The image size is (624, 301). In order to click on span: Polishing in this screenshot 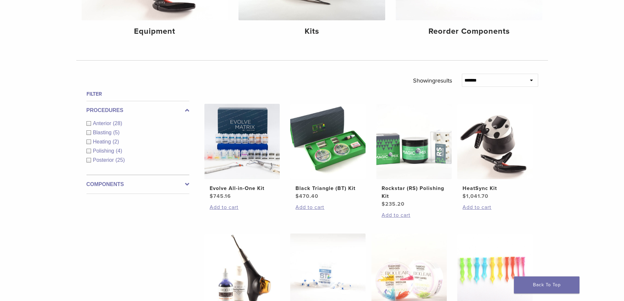, I will do `click(105, 151)`.